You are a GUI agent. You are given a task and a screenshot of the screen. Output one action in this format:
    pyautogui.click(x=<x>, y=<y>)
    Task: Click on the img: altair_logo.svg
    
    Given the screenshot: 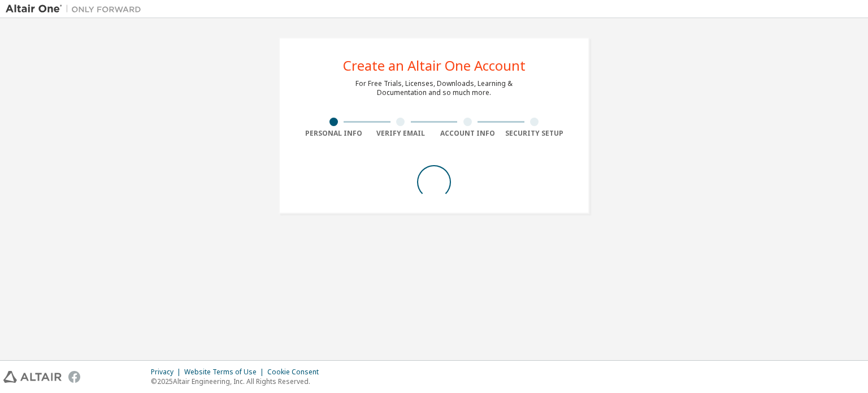 What is the action you would take?
    pyautogui.click(x=32, y=376)
    